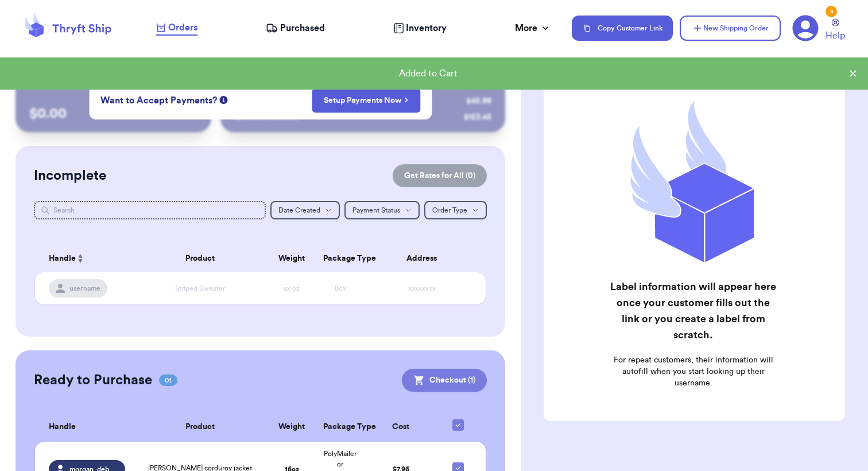 The width and height of the screenshot is (868, 471). What do you see at coordinates (401, 426) in the screenshot?
I see `th: Cost` at bounding box center [401, 426].